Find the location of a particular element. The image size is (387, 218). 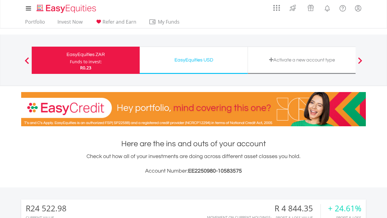

img: thrive-v2.svg is located at coordinates (292, 8).